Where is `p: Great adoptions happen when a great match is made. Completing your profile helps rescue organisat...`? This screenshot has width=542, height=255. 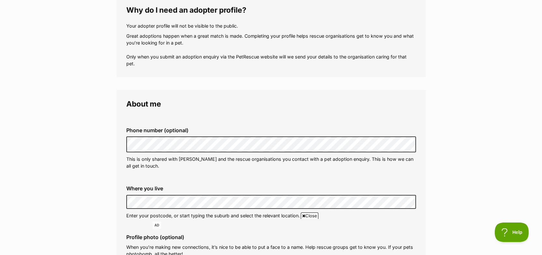
p: Great adoptions happen when a great match is made. Completing your profile helps rescue organisat... is located at coordinates (271, 50).